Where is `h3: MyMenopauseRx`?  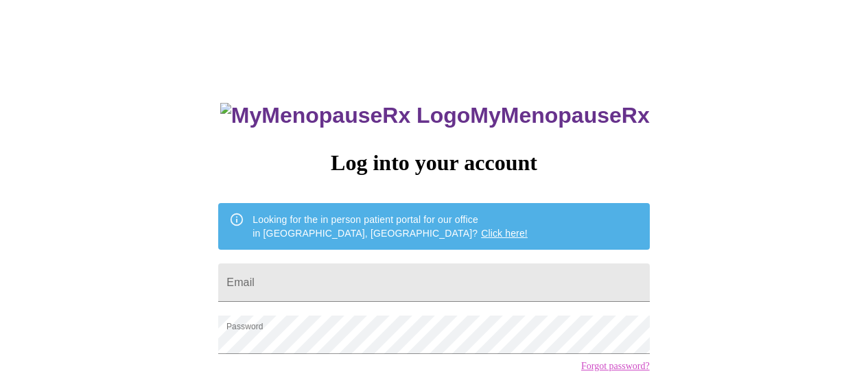 h3: MyMenopauseRx is located at coordinates (435, 115).